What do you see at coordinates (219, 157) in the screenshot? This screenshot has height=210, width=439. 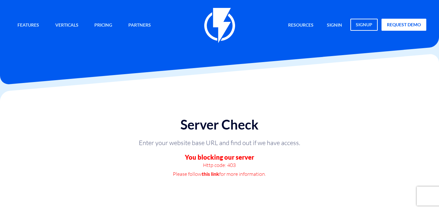 I see `h3: You blocking our server` at bounding box center [219, 157].